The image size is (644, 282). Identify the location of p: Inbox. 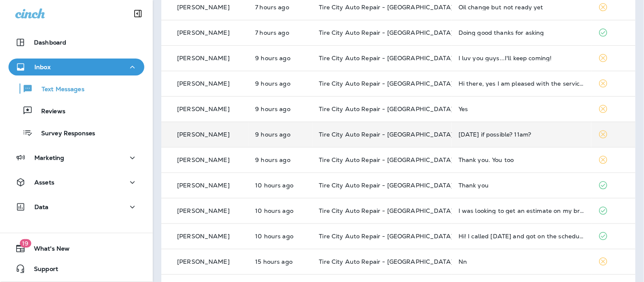
(43, 67).